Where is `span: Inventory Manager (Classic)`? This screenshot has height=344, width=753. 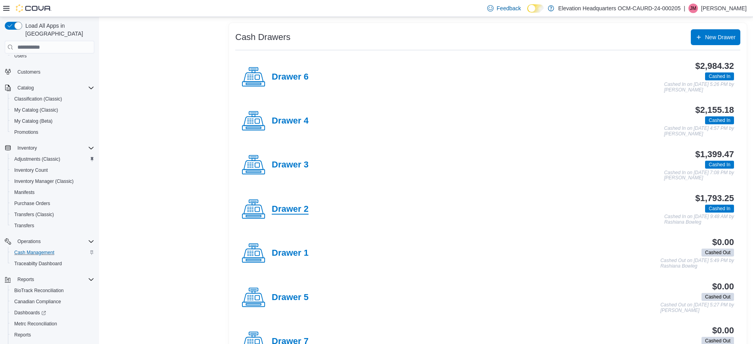
span: Inventory Manager (Classic) is located at coordinates (53, 182).